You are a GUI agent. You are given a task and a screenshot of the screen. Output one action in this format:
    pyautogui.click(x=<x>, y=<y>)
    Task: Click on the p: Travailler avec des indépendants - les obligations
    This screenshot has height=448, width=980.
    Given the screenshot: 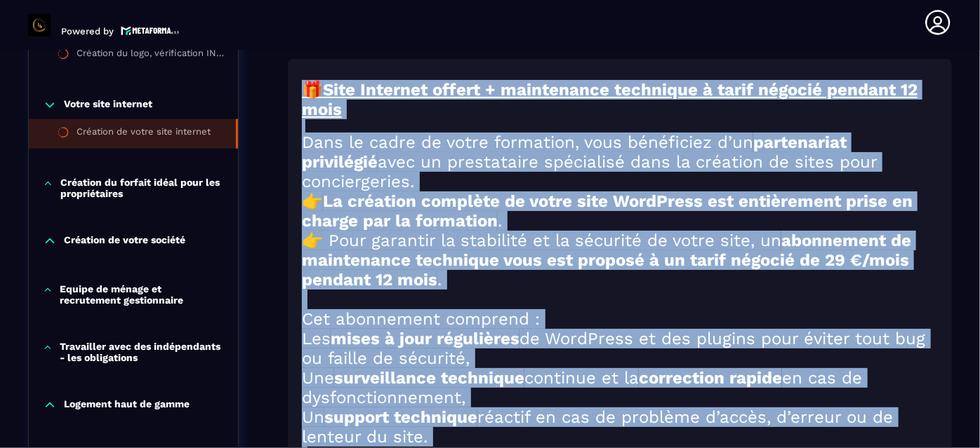 What is the action you would take?
    pyautogui.click(x=142, y=352)
    